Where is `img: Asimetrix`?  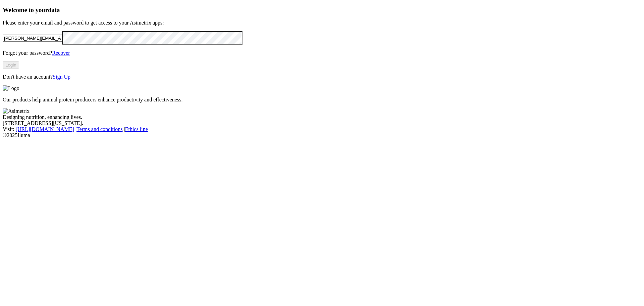
img: Asimetrix is located at coordinates (16, 111).